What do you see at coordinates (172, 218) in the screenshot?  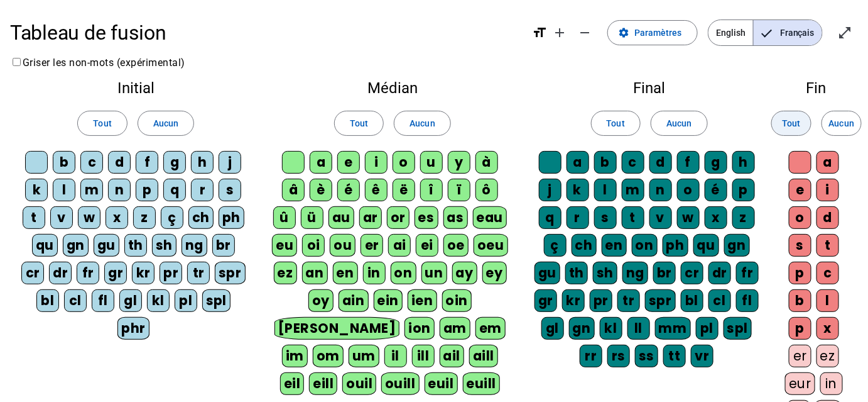 I see `div: ç` at bounding box center [172, 218].